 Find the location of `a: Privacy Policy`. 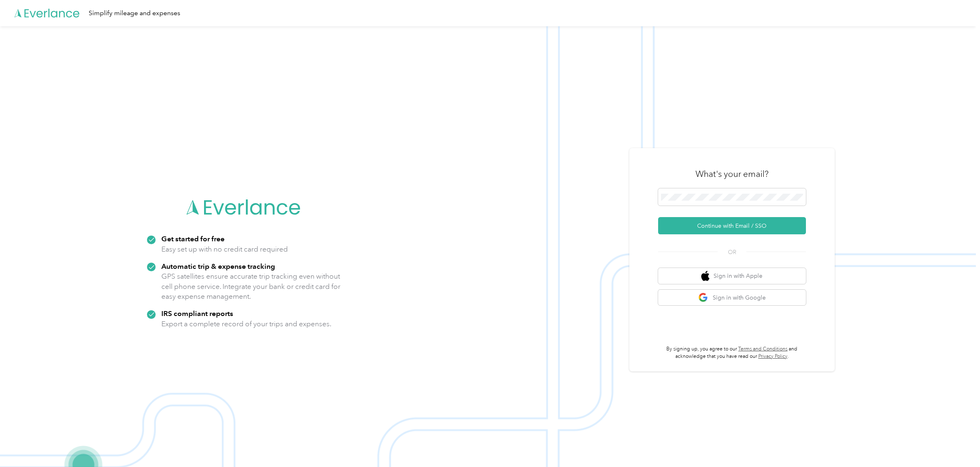

a: Privacy Policy is located at coordinates (772, 357).